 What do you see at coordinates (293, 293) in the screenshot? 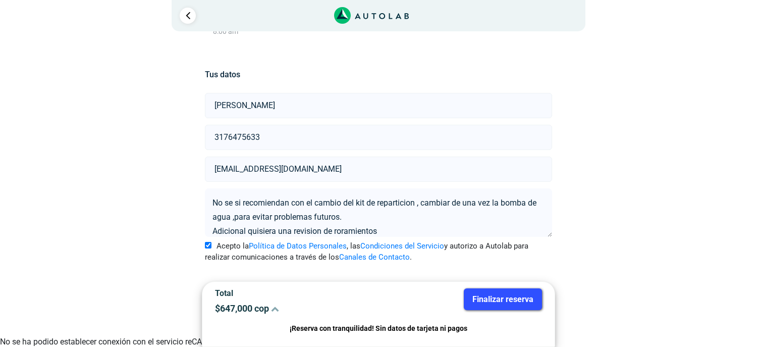
I see `p: Total` at bounding box center [293, 293].